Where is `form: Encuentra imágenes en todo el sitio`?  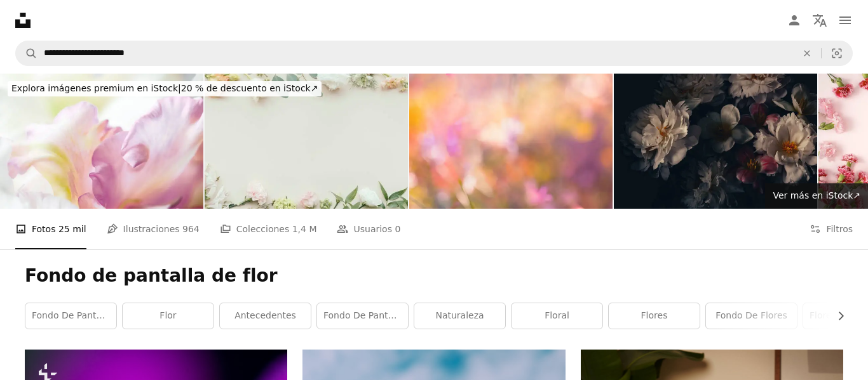 form: Encuentra imágenes en todo el sitio is located at coordinates (434, 53).